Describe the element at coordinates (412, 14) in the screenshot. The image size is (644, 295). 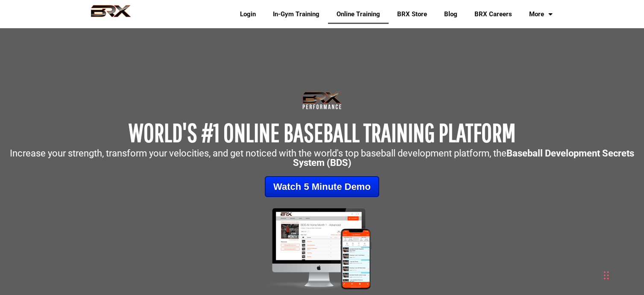
I see `a: BRX Store` at that location.